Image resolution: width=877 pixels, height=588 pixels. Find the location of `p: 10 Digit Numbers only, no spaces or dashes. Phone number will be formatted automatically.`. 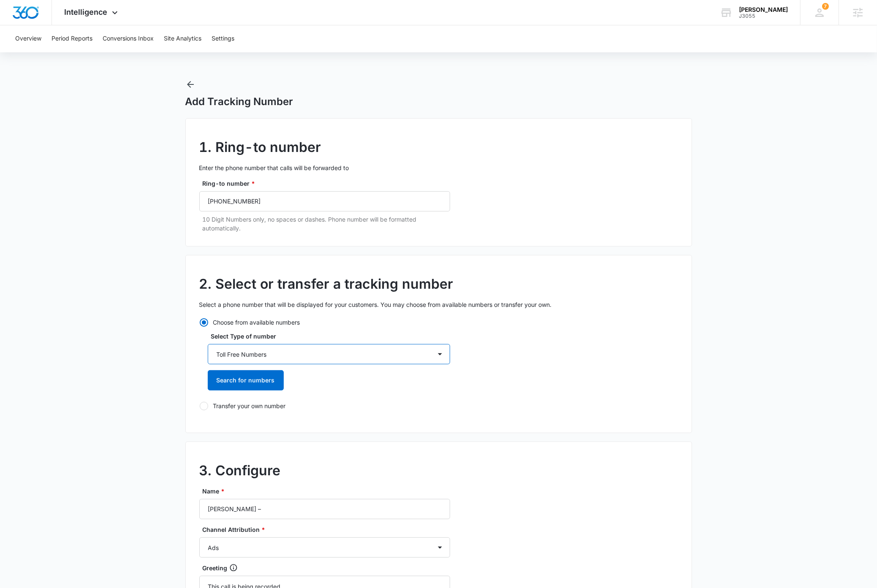

p: 10 Digit Numbers only, no spaces or dashes. Phone number will be formatted automatically. is located at coordinates (326, 224).